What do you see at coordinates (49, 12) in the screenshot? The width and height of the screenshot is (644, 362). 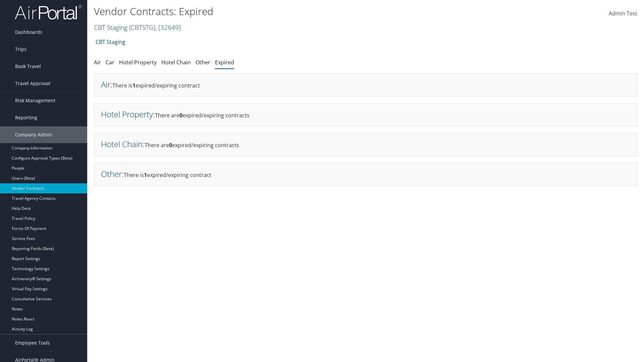 I see `img: airportal-logo.png` at bounding box center [49, 12].